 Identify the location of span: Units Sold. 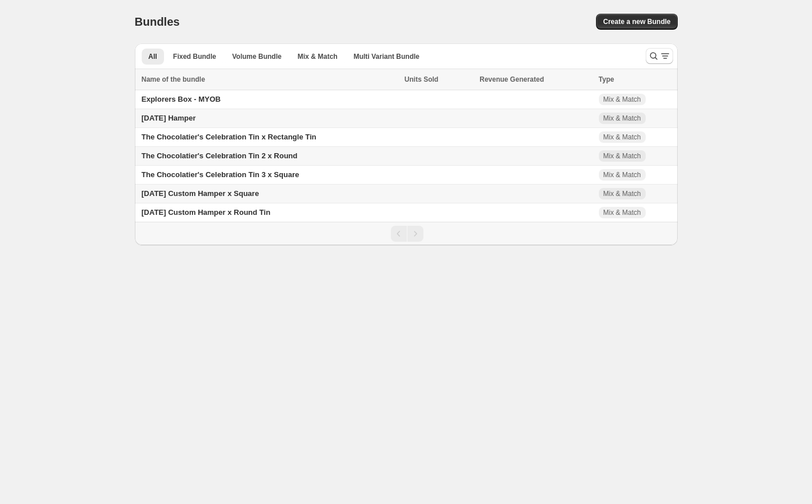
(421, 79).